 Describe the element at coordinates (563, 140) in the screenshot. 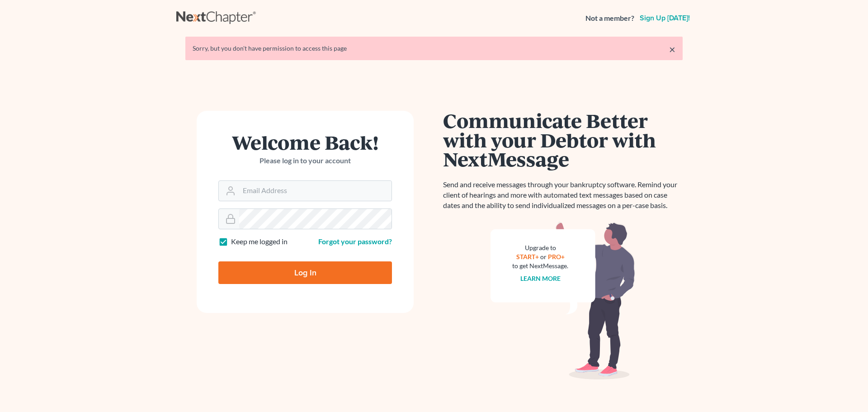

I see `h1: Communicate Better with your Debtor with NextMessage` at that location.